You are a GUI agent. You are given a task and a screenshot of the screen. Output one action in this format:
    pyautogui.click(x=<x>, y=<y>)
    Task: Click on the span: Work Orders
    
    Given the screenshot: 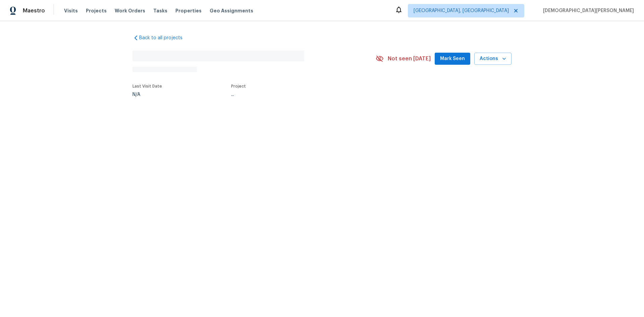 What is the action you would take?
    pyautogui.click(x=130, y=11)
    